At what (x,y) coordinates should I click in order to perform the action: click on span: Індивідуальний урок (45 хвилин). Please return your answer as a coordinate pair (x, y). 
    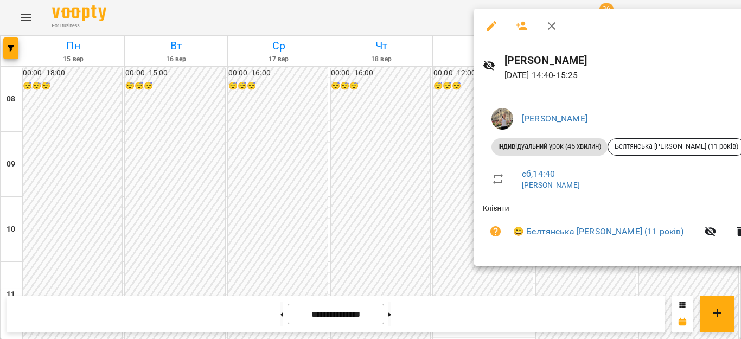
    Looking at the image, I should click on (549, 146).